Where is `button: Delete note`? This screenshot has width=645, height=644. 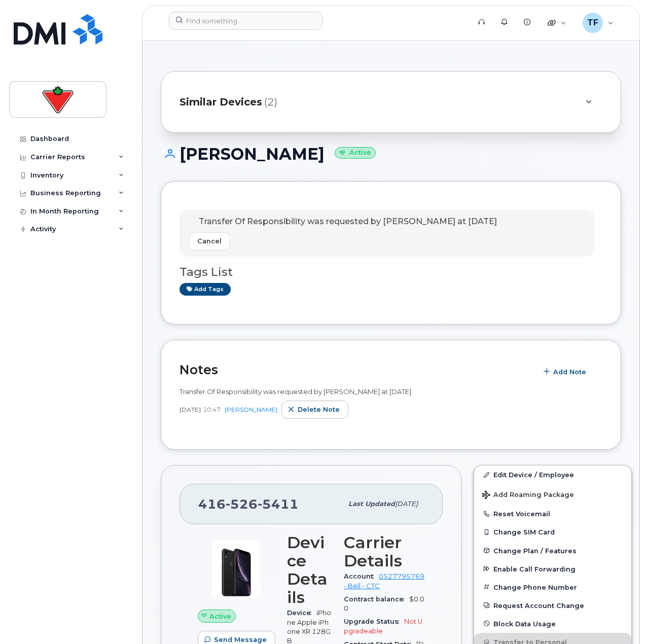 button: Delete note is located at coordinates (315, 410).